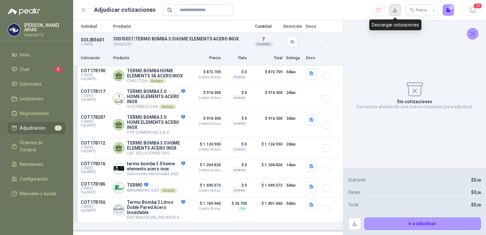  What do you see at coordinates (37, 55) in the screenshot?
I see `a: Inicio` at bounding box center [37, 55].